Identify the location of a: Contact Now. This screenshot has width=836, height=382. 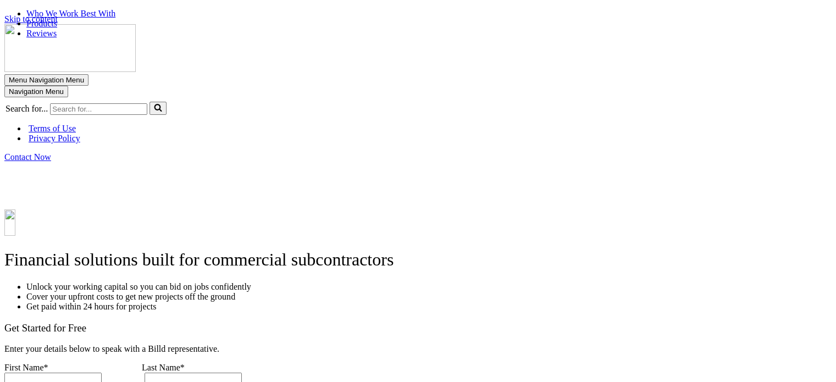
(27, 157).